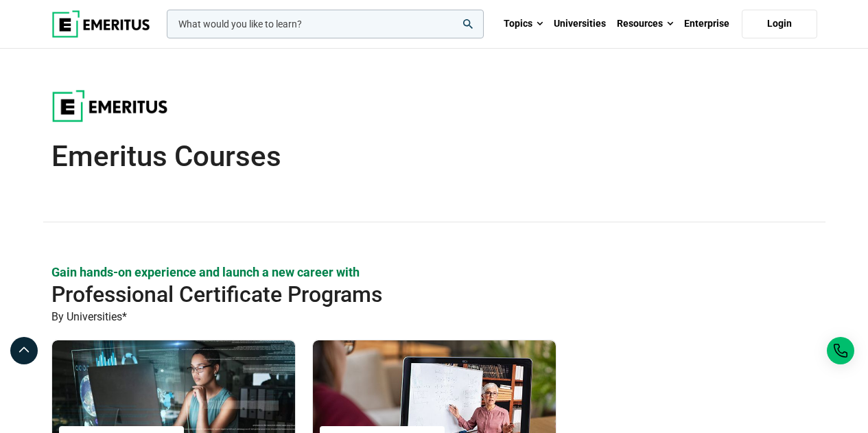 This screenshot has width=868, height=433. What do you see at coordinates (325, 24) in the screenshot?
I see `input: woocommerce-product-search-field-0` at bounding box center [325, 24].